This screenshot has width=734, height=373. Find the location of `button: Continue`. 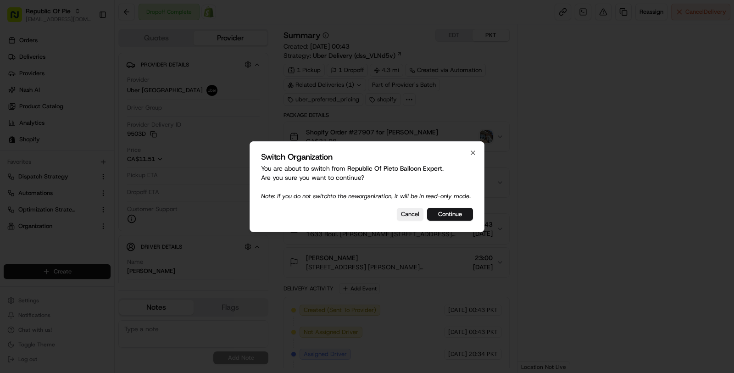

button: Continue is located at coordinates (450, 214).